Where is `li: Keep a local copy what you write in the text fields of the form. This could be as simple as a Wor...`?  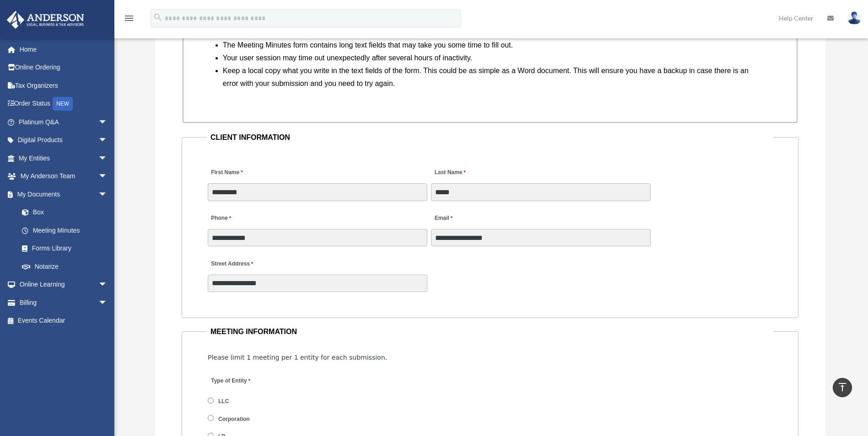 li: Keep a local copy what you write in the text fields of the form. This could be as simple as a Wor... is located at coordinates (493, 77).